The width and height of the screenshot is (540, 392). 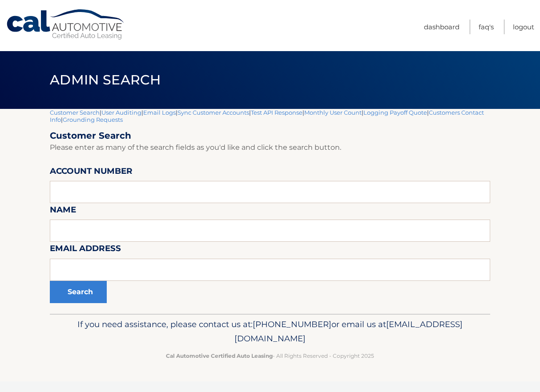 I want to click on a: User Auditing, so click(x=122, y=113).